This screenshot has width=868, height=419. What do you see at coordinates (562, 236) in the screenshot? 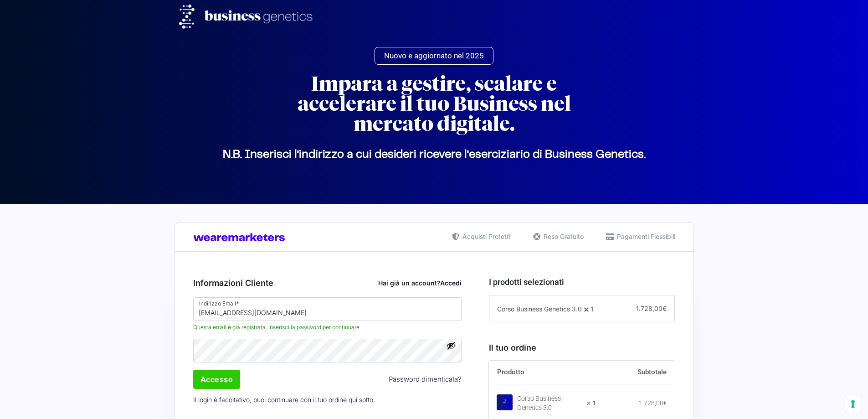
I see `span: Reso Gratuito` at bounding box center [562, 236].